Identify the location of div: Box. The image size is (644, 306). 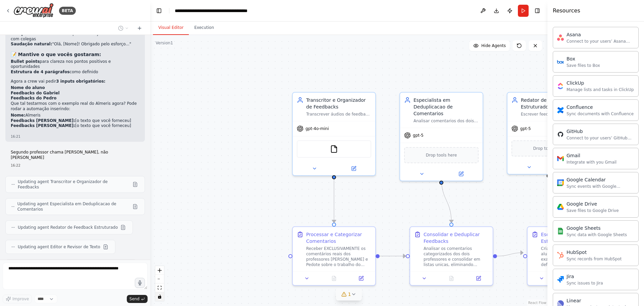
(584, 59).